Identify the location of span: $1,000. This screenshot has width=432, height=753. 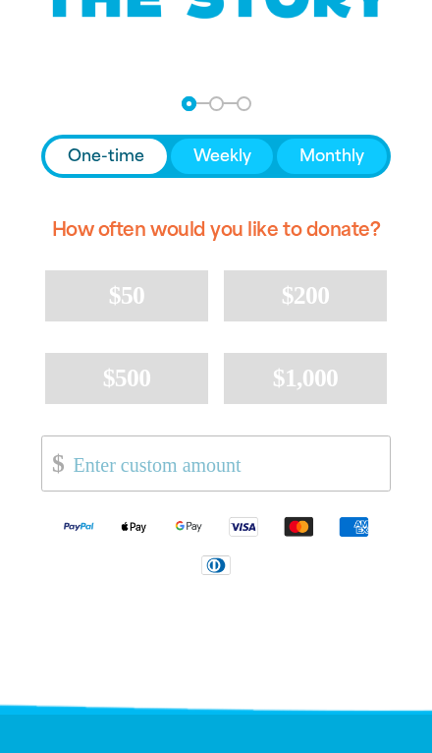
(306, 377).